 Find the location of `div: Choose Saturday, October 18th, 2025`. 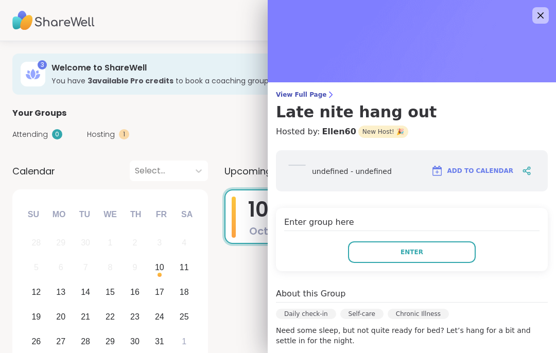

div: Choose Saturday, October 18th, 2025 is located at coordinates (184, 292).